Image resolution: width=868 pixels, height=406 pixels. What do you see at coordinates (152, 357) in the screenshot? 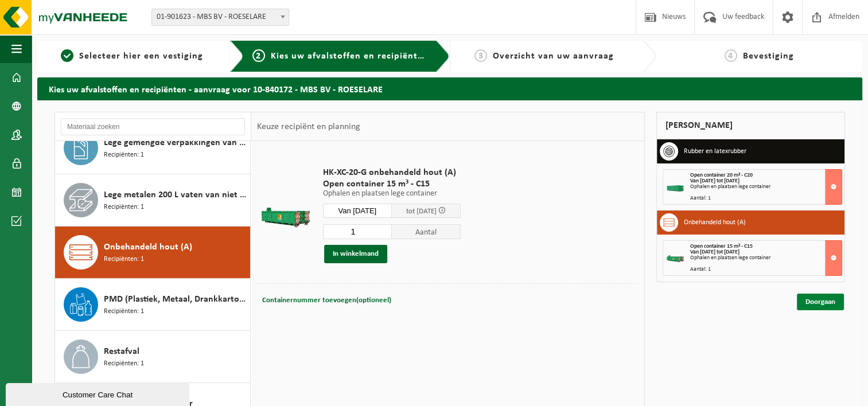
I see `button: Restafval Recipiënten: 1` at bounding box center [152, 357].